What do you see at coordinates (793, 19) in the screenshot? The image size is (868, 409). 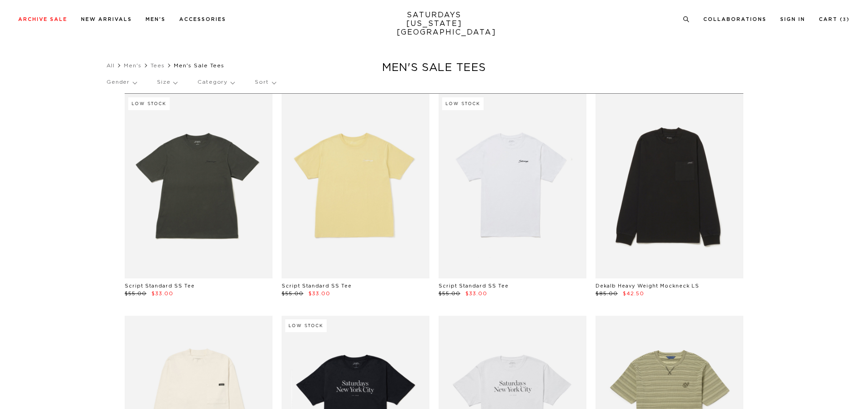 I see `a: Sign In` at bounding box center [793, 19].